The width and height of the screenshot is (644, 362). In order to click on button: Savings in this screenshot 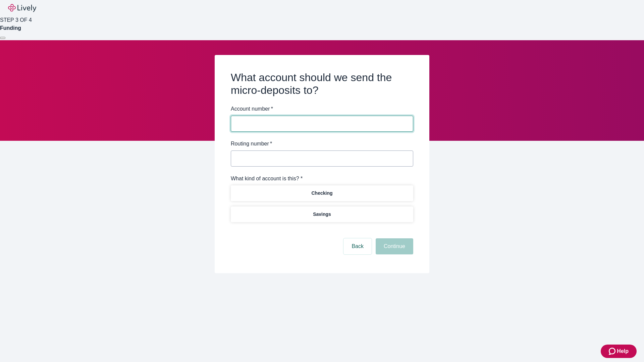, I will do `click(322, 214)`.